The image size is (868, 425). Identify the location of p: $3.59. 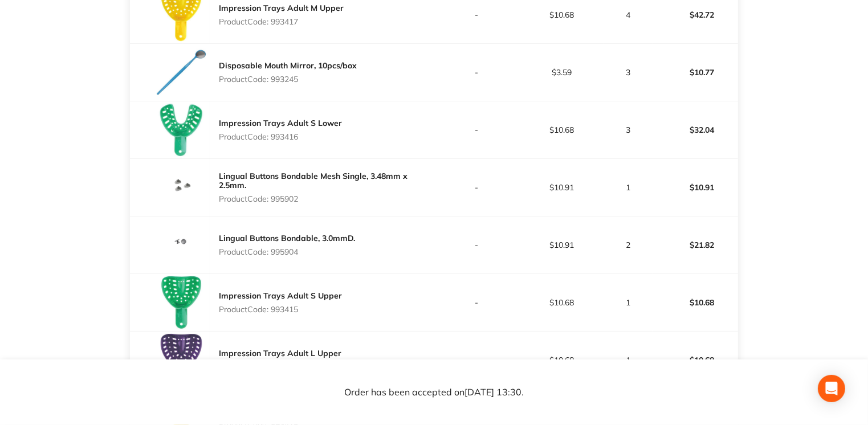
(561, 73).